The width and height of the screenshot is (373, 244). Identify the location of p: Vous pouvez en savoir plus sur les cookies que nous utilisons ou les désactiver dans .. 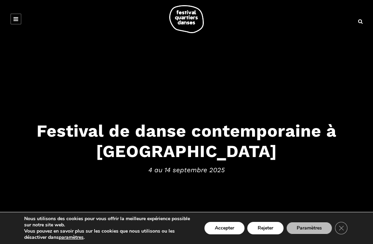
(108, 235).